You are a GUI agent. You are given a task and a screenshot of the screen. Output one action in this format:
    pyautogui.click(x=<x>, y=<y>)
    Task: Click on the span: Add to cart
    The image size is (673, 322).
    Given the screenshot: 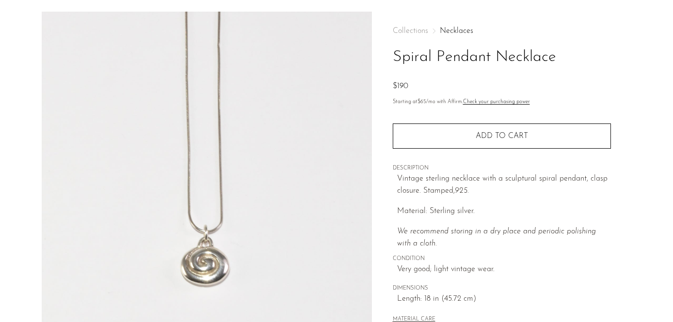 What is the action you would take?
    pyautogui.click(x=502, y=136)
    